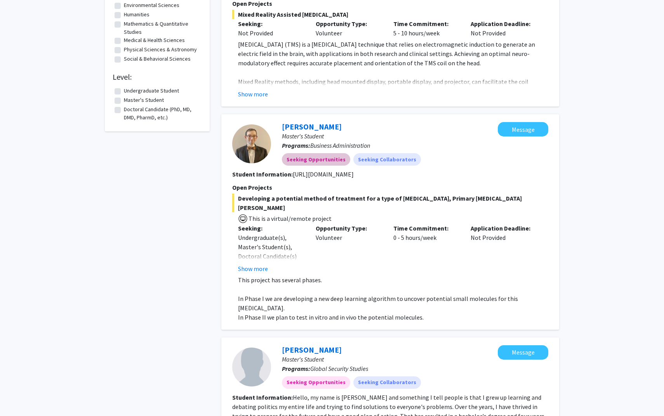 The width and height of the screenshot is (664, 416). What do you see at coordinates (157, 59) in the screenshot?
I see `label: Social & Behavioral Sciences` at bounding box center [157, 59].